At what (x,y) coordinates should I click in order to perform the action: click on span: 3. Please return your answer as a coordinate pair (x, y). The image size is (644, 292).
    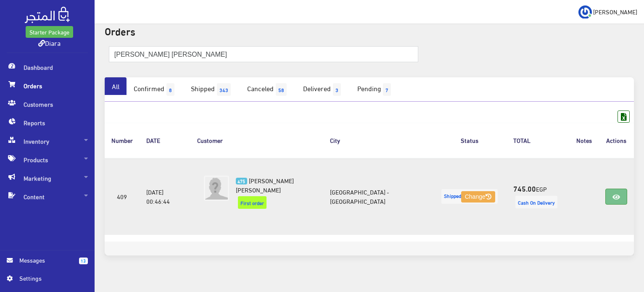
    Looking at the image, I should click on (337, 90).